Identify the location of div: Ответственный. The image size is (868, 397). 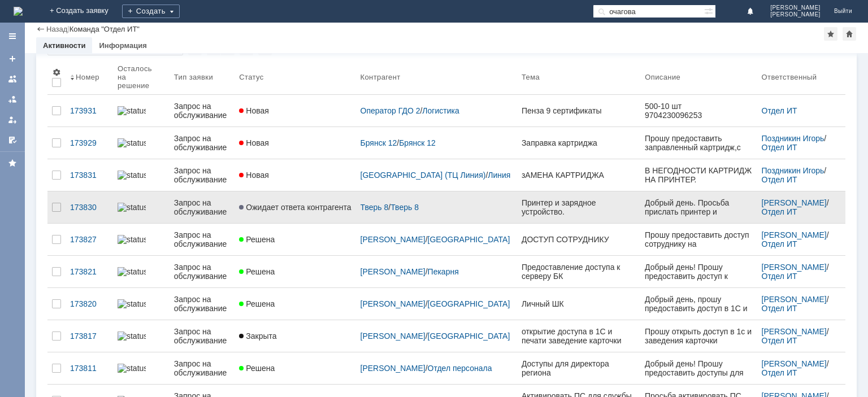
(789, 77).